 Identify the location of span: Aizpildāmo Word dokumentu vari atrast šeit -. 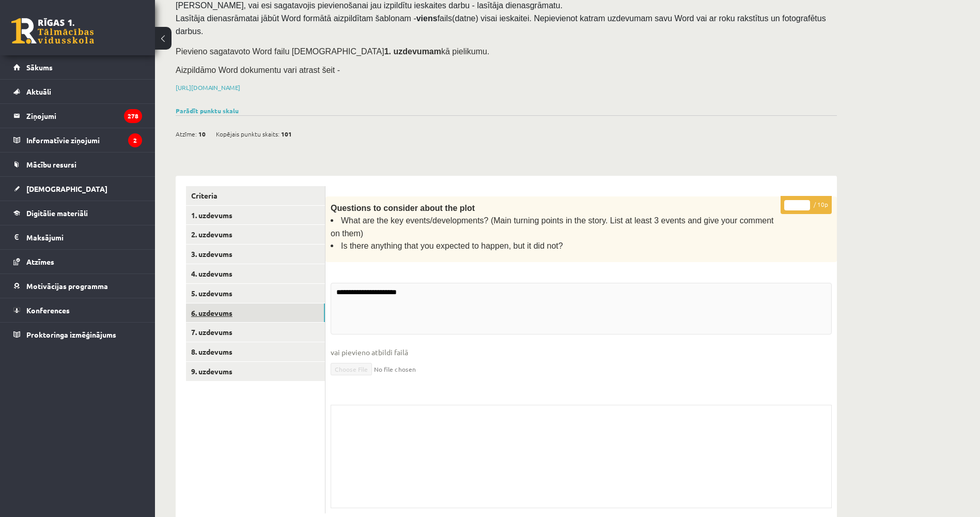
(258, 70).